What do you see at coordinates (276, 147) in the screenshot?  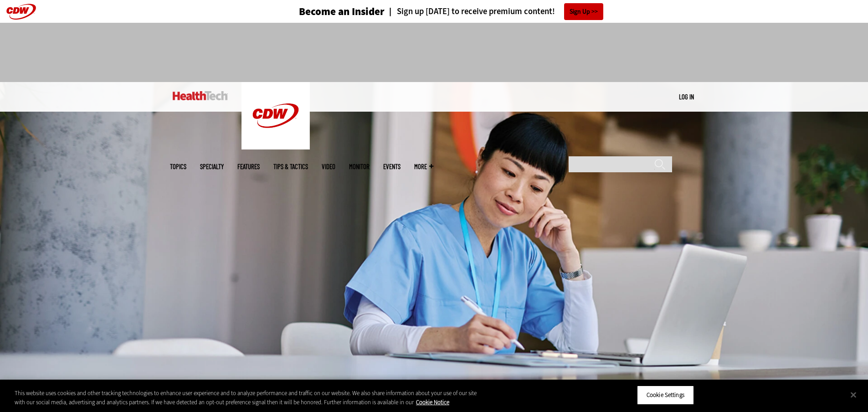 I see `a: CDW` at bounding box center [276, 147].